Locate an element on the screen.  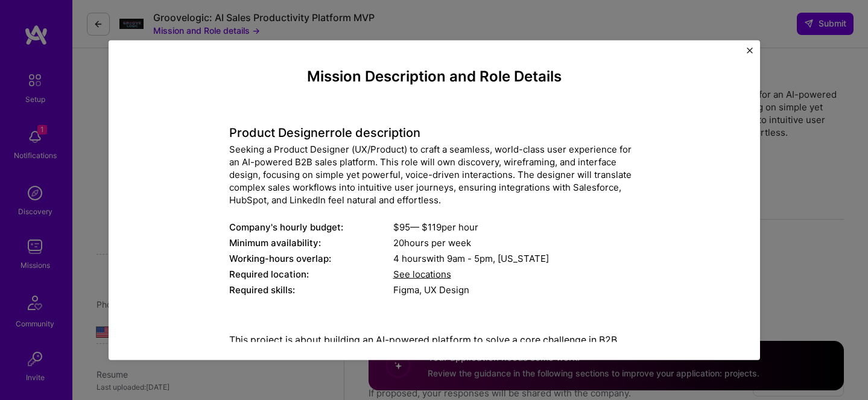
div: Required skills: is located at coordinates (311, 290).